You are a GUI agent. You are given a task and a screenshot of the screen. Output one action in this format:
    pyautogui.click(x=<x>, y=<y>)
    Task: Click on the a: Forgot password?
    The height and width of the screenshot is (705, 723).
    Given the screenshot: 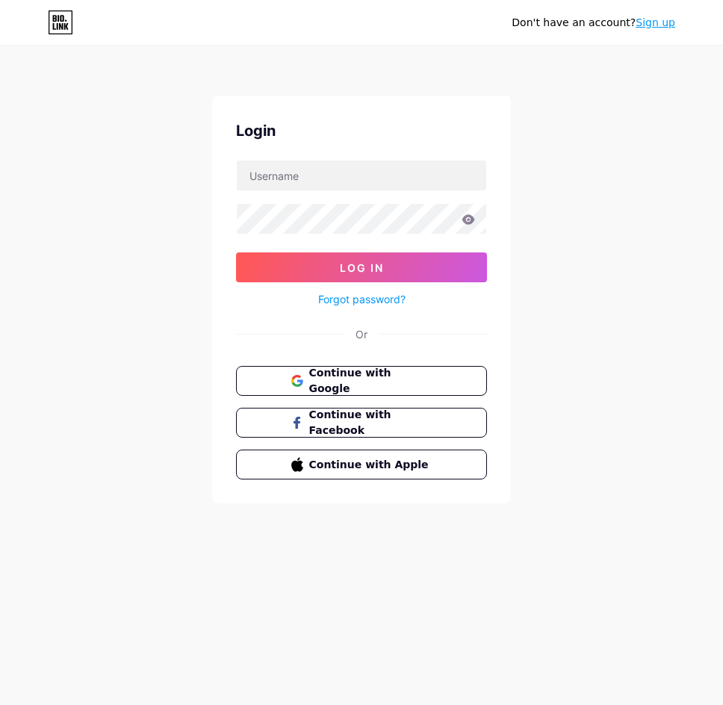 What is the action you would take?
    pyautogui.click(x=362, y=299)
    